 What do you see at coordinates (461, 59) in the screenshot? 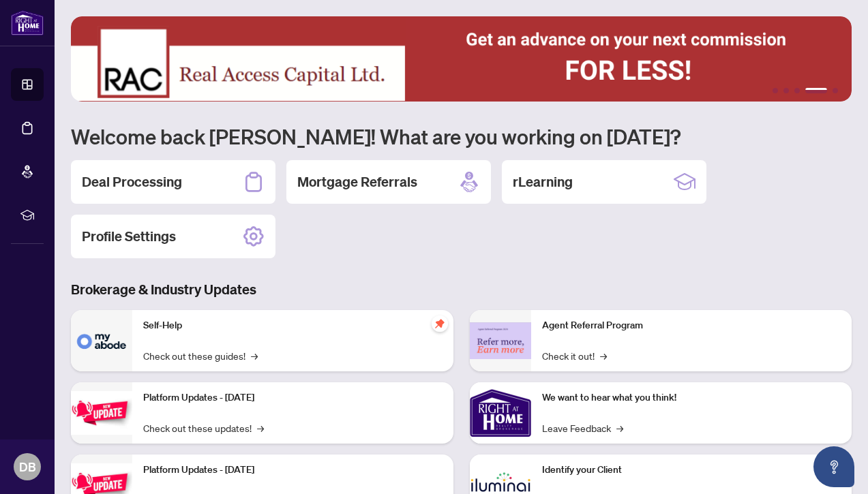
I see `img: Slide 3` at bounding box center [461, 59].